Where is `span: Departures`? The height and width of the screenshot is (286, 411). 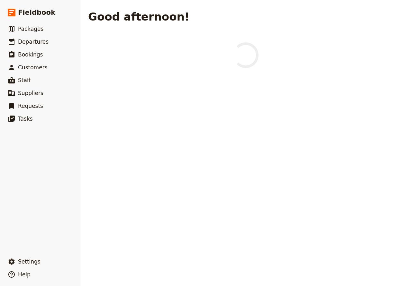 span: Departures is located at coordinates (33, 42).